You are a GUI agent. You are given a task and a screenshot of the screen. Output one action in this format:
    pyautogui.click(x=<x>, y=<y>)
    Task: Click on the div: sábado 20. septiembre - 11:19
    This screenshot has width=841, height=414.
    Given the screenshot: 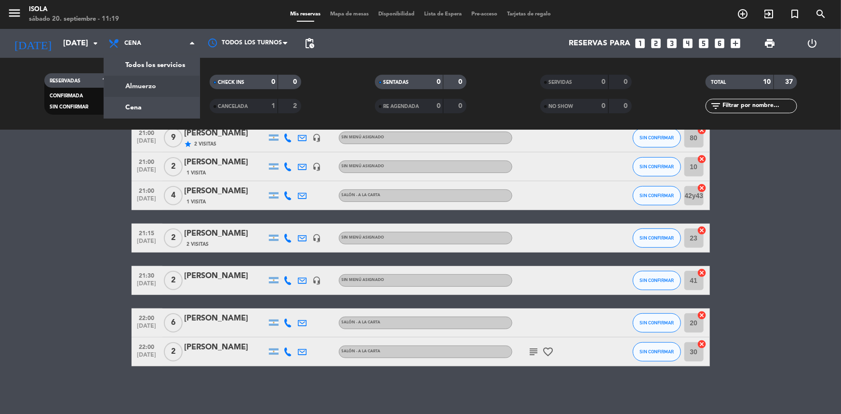 What is the action you would take?
    pyautogui.click(x=74, y=19)
    